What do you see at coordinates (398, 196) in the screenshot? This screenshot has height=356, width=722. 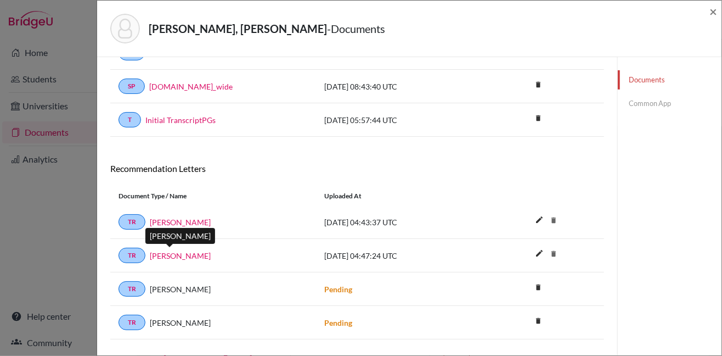 I see `div: Uploaded at` at bounding box center [398, 196].